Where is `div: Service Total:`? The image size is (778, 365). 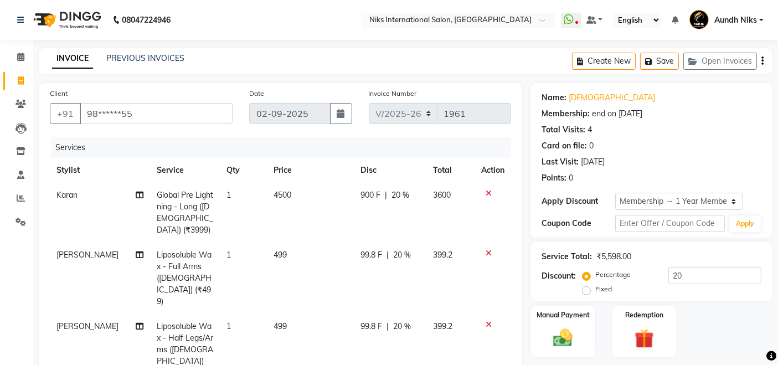
div: Service Total: is located at coordinates (567, 256).